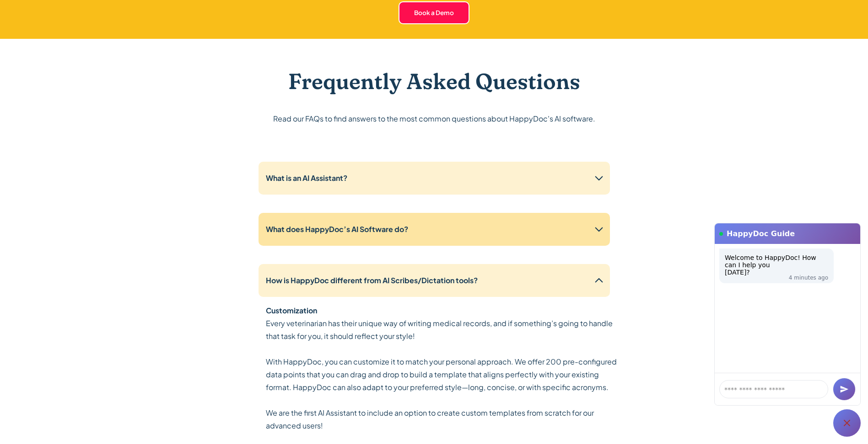  I want to click on h2: Frequently Asked Questions, so click(434, 81).